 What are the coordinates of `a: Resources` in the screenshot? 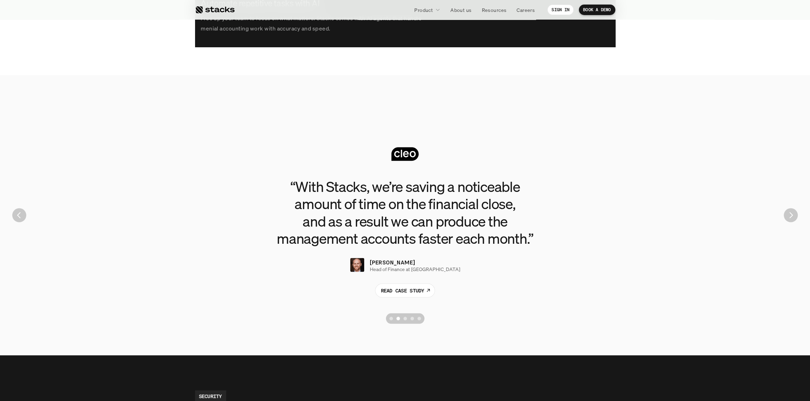 It's located at (494, 10).